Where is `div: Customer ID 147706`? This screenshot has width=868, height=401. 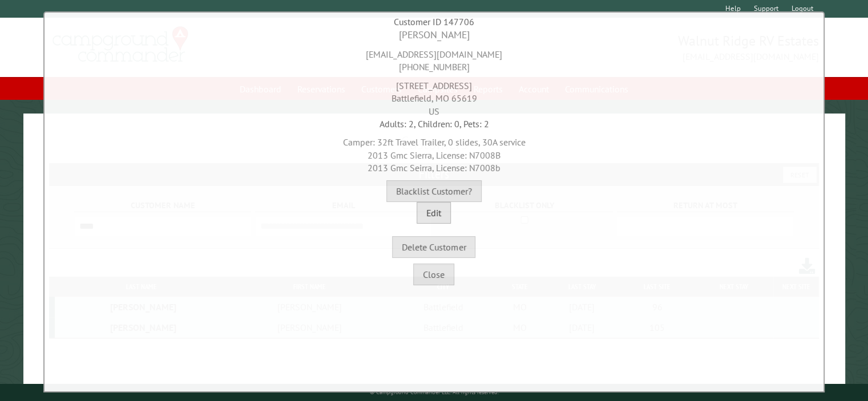
div: Customer ID 147706 is located at coordinates (434, 22).